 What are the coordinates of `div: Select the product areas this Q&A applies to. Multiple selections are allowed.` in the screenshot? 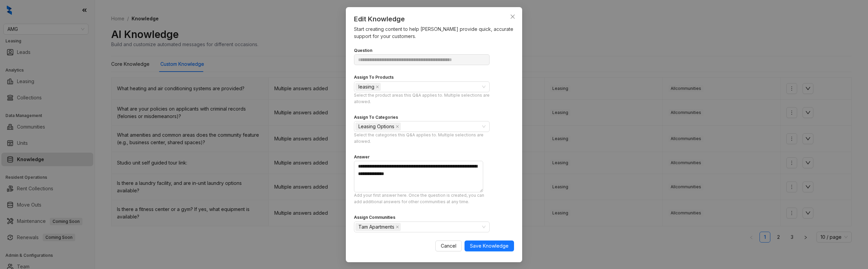 It's located at (422, 99).